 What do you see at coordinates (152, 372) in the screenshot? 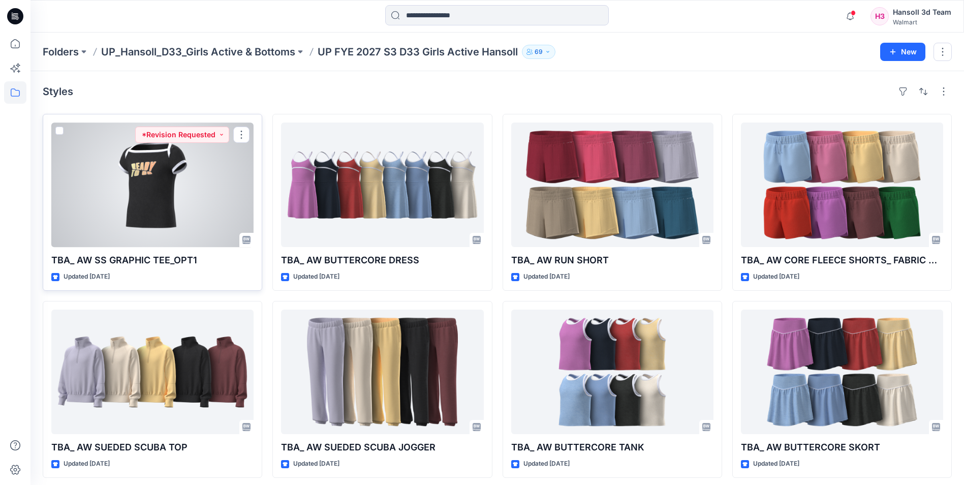
I see `a: TBA_ AW SUEDED SCUBA TOP` at bounding box center [152, 372].